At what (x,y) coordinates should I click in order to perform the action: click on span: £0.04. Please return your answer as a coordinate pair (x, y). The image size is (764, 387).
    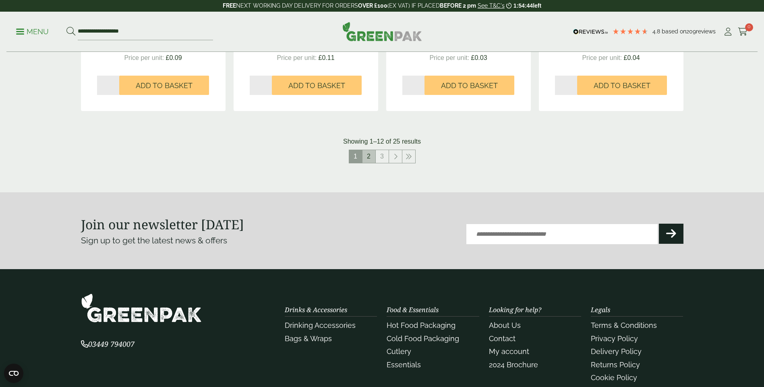
    Looking at the image, I should click on (632, 58).